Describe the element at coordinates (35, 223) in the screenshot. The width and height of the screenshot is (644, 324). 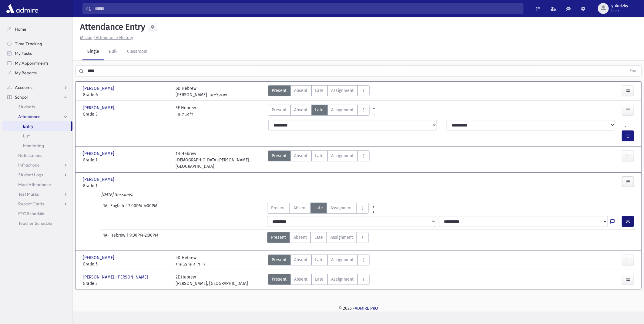
I see `span: Teacher Schedule` at that location.